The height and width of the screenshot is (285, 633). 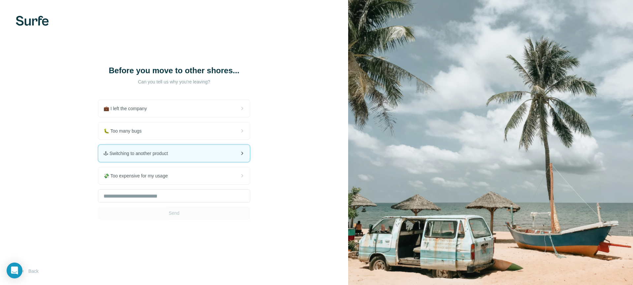 What do you see at coordinates (138, 153) in the screenshot?
I see `span: 🕹 Switching to another product` at bounding box center [138, 153].